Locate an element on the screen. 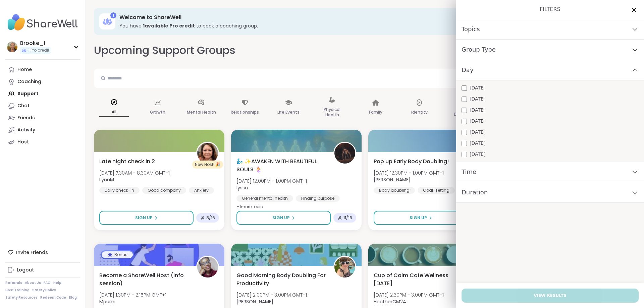  a: Home is located at coordinates (43, 70).